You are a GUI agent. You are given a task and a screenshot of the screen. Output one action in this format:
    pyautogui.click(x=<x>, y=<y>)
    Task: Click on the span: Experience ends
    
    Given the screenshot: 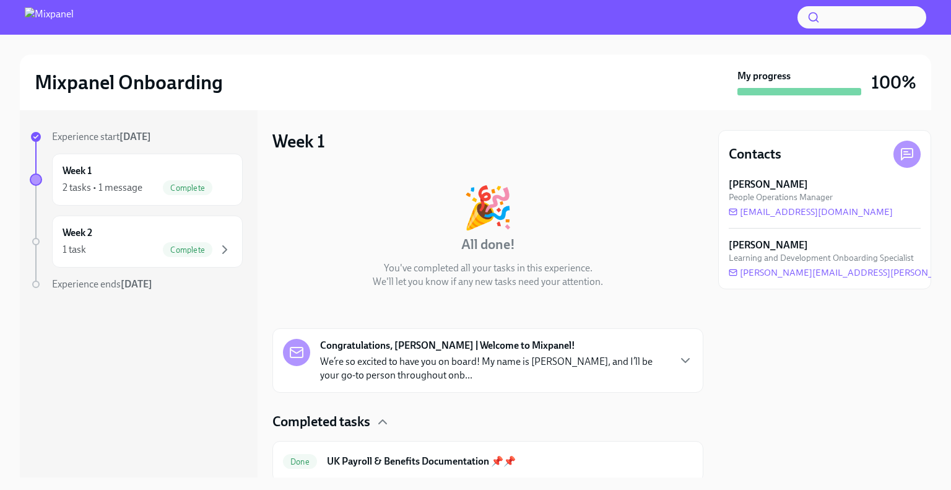 What is the action you would take?
    pyautogui.click(x=102, y=284)
    